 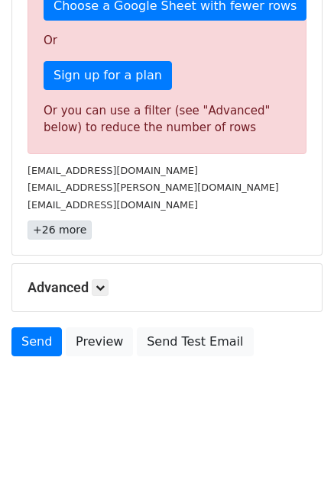 What do you see at coordinates (60, 230) in the screenshot?
I see `a: +26 more` at bounding box center [60, 230].